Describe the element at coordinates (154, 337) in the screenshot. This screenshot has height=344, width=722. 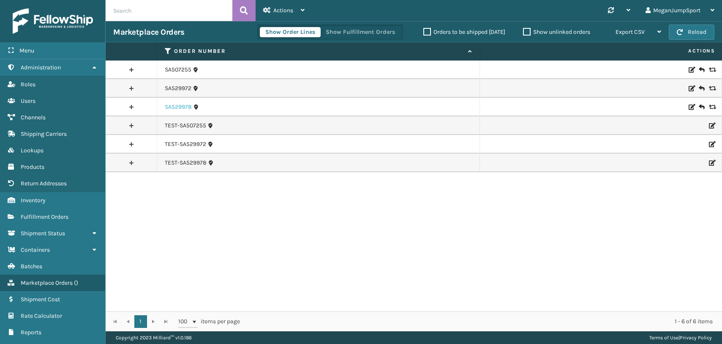
I see `p: Copyright 2023 Milliard™ v 1.0.186` at that location.